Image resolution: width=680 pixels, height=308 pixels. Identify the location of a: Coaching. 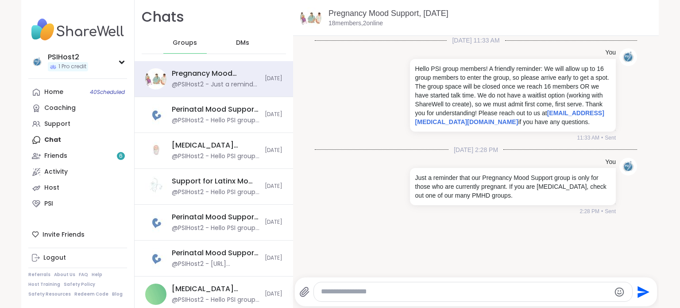
(78, 108).